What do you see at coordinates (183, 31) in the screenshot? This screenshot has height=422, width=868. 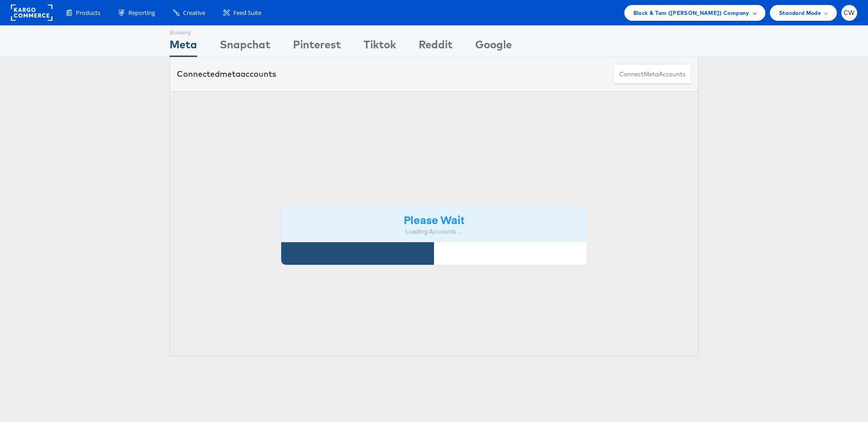 I see `div: Showing` at bounding box center [183, 31].